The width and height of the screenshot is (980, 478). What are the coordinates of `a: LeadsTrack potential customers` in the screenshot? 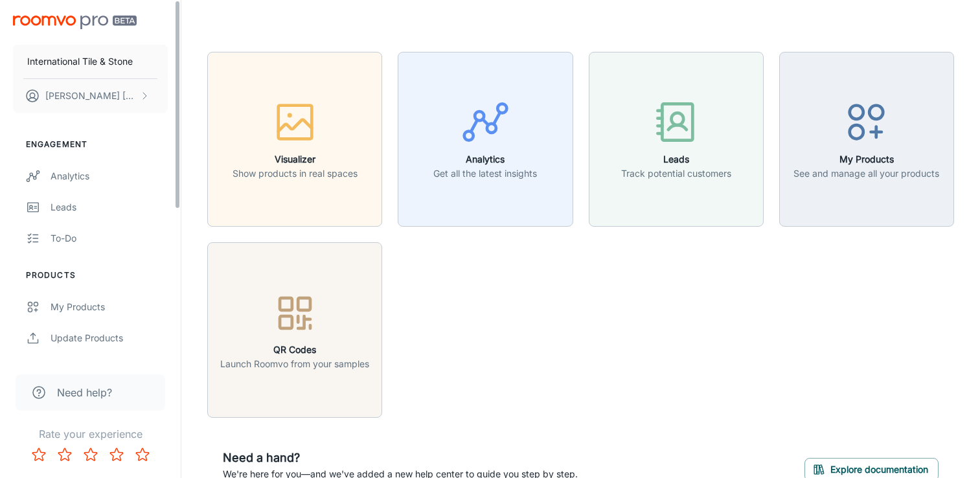 It's located at (676, 138).